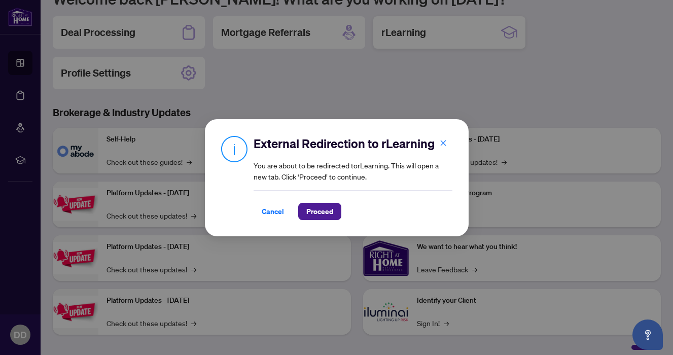 This screenshot has height=355, width=673. What do you see at coordinates (234, 149) in the screenshot?
I see `img: Info Icon` at bounding box center [234, 149].